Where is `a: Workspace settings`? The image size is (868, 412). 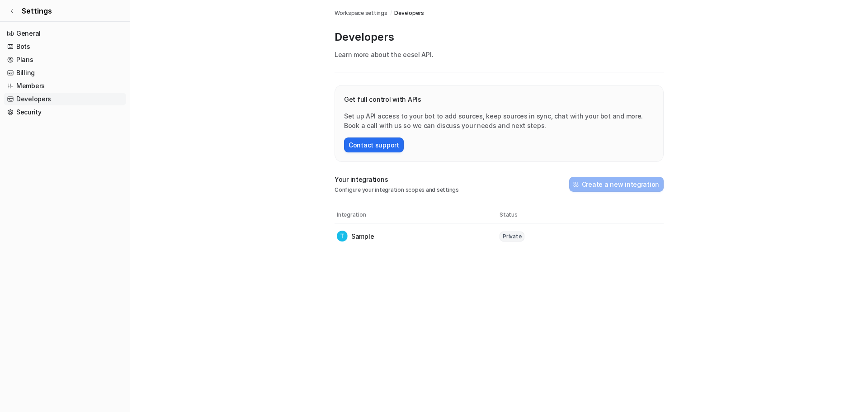 a: Workspace settings is located at coordinates (361, 14).